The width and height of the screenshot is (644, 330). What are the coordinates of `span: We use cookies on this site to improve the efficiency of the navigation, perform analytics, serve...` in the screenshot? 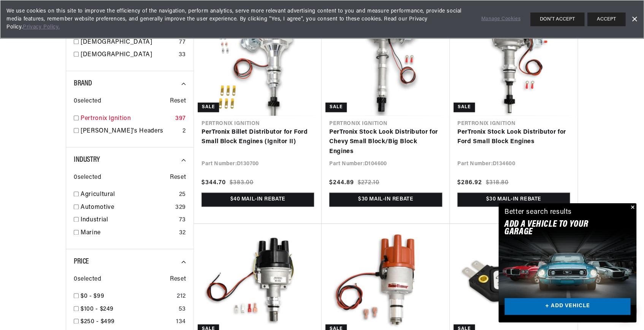 It's located at (238, 19).